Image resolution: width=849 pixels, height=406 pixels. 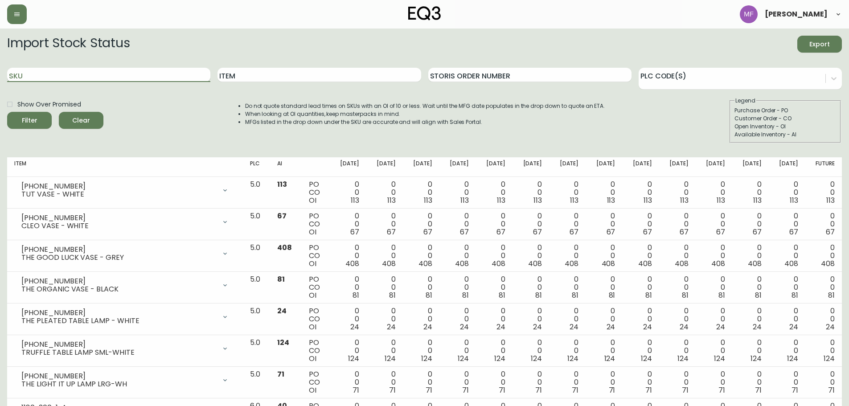 What do you see at coordinates (785, 119) in the screenshot?
I see `div: Customer Order - CO` at bounding box center [785, 119].